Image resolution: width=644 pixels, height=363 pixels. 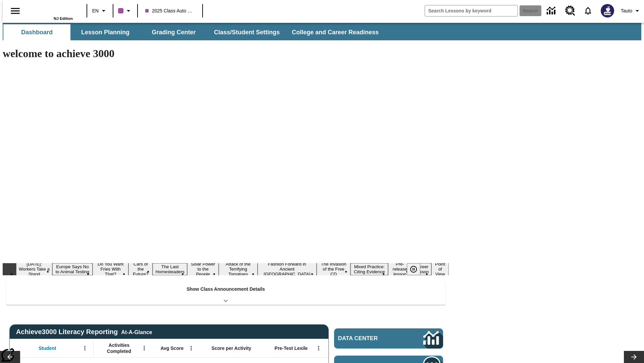 What do you see at coordinates (608, 11) in the screenshot?
I see `img: Avatar` at bounding box center [608, 11].